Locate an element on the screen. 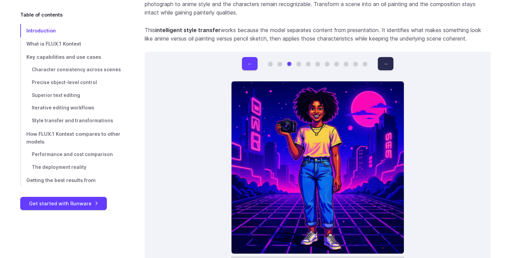 Image resolution: width=511 pixels, height=258 pixels. span: Precise object-level control is located at coordinates (64, 82).